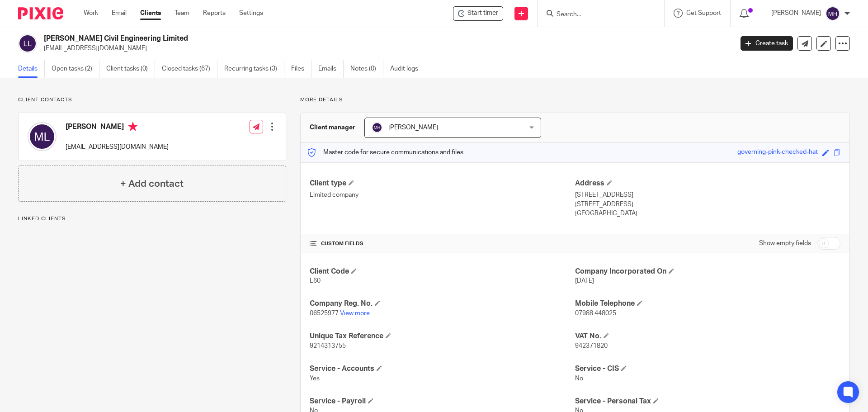 This screenshot has width=868, height=412. I want to click on a: Reports, so click(214, 13).